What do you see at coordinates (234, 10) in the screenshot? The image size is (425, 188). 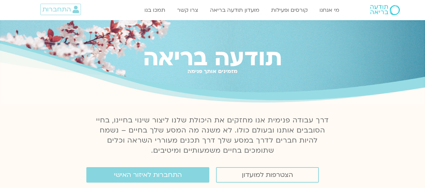 I see `a: מועדון תודעה בריאה` at bounding box center [234, 10].